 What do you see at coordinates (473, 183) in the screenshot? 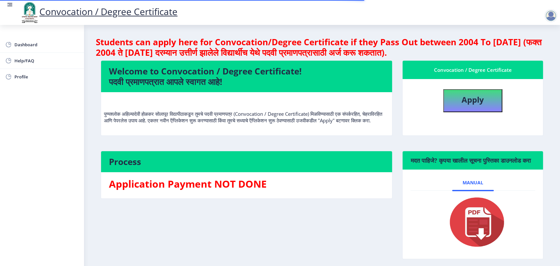
I see `a: Manual` at bounding box center [473, 183].